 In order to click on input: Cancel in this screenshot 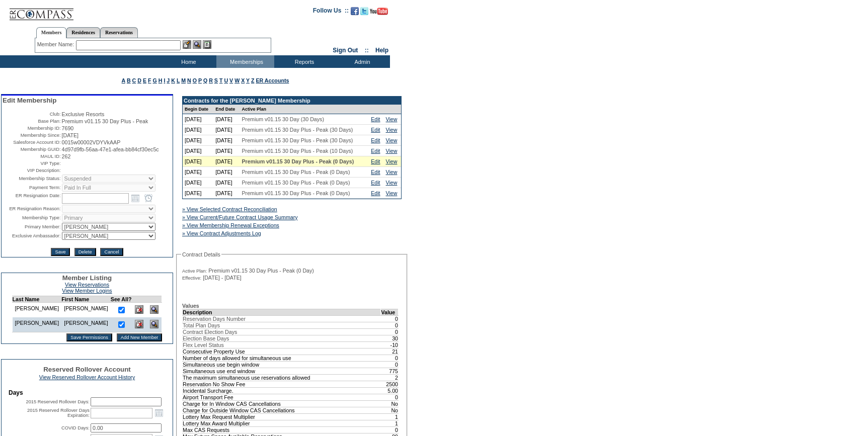, I will do `click(112, 252)`.